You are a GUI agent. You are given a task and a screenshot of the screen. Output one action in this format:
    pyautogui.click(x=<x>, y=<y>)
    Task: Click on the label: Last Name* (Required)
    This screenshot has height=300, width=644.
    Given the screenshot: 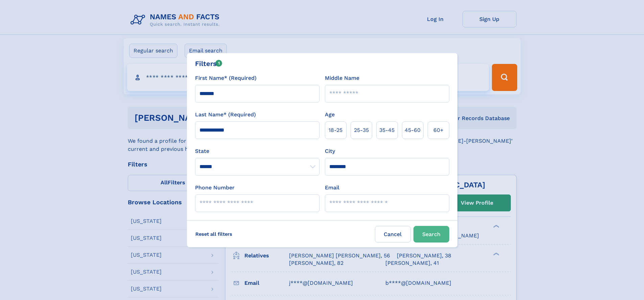 What is the action you would take?
    pyautogui.click(x=225, y=114)
    